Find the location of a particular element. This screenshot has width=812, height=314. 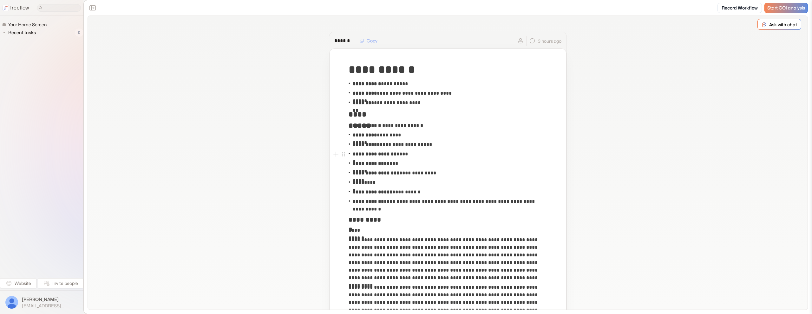

a: Record Workflow is located at coordinates (739, 8).